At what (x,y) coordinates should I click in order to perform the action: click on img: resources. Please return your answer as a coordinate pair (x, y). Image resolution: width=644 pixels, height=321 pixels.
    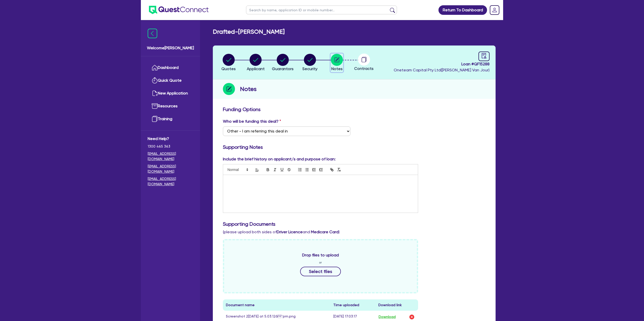
    Looking at the image, I should click on (155, 106).